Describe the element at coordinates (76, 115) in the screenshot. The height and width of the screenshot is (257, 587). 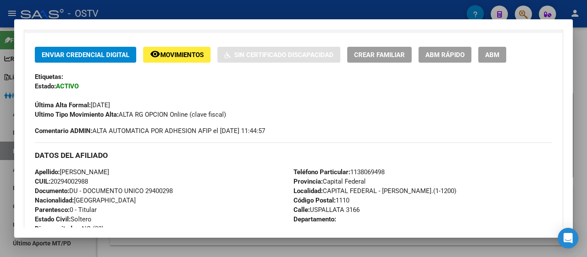
I see `strong: Ultimo Tipo Movimiento Alta:` at that location.